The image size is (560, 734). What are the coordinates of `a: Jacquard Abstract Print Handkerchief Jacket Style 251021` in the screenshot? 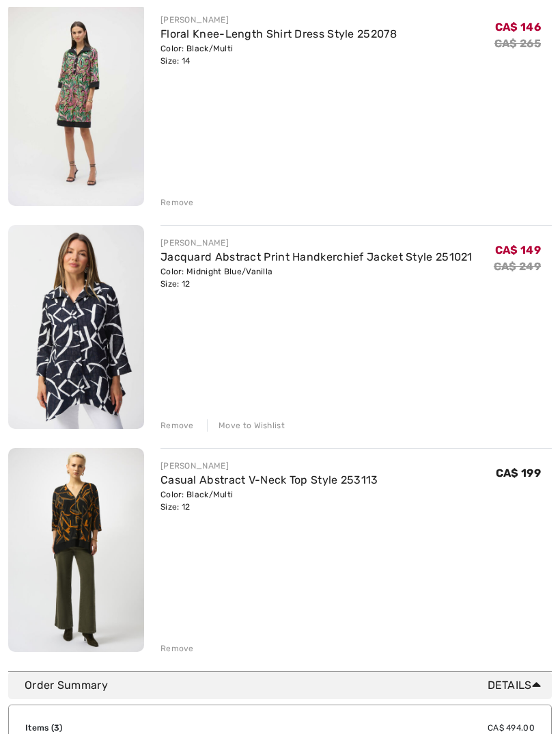 It's located at (316, 256).